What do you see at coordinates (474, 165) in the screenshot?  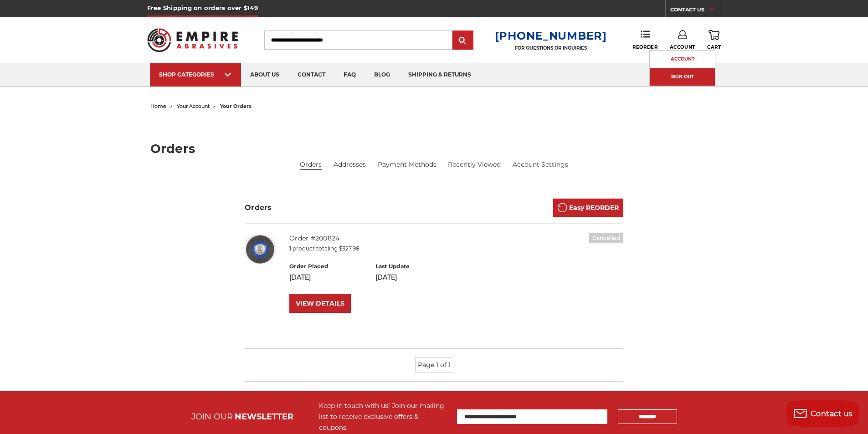 I see `a: Recently Viewed` at bounding box center [474, 165].